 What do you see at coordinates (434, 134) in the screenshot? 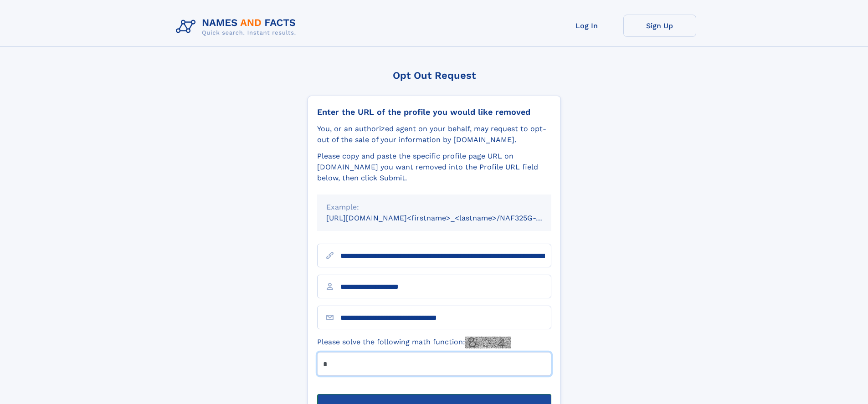
I see `div: You, or an authorized agent on your behalf, may request to opt-out of the sale of your informatio...` at bounding box center [434, 134].